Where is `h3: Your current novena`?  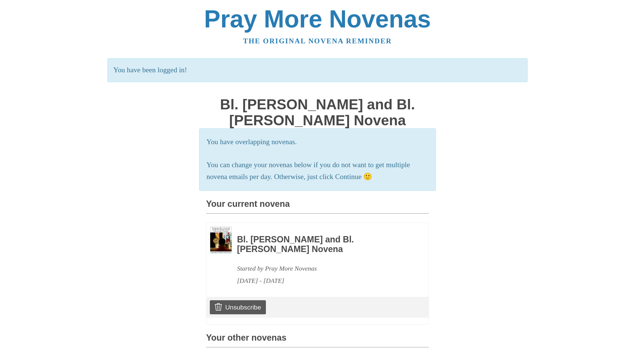 h3: Your current novena is located at coordinates (317, 207).